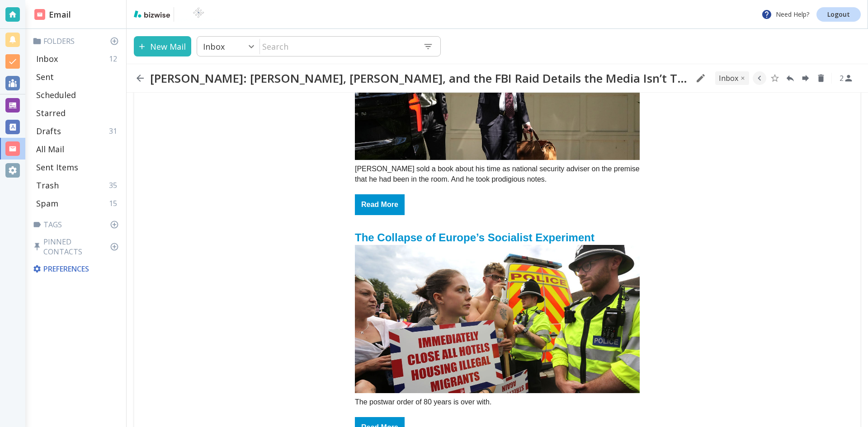  I want to click on div: Scheduled, so click(77, 95).